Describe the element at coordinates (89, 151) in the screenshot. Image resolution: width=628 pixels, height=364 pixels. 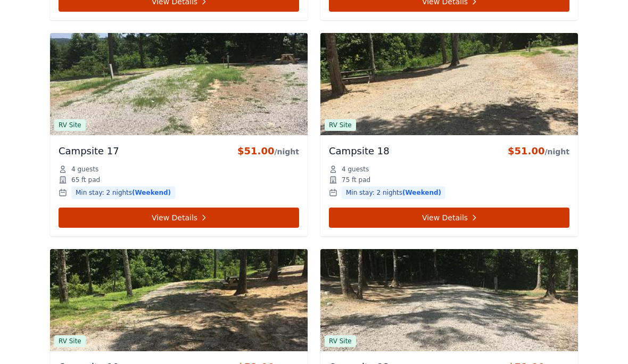
I see `h3: Campsite 17` at that location.